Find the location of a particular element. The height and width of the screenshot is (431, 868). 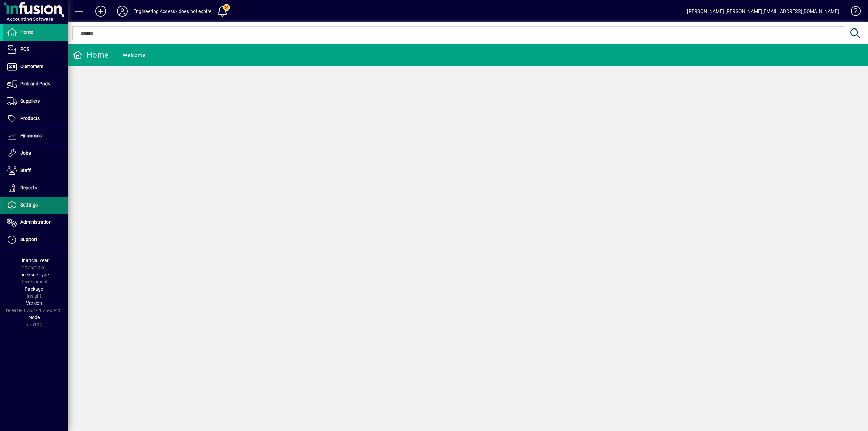

span: Licensee Type is located at coordinates (34, 275).